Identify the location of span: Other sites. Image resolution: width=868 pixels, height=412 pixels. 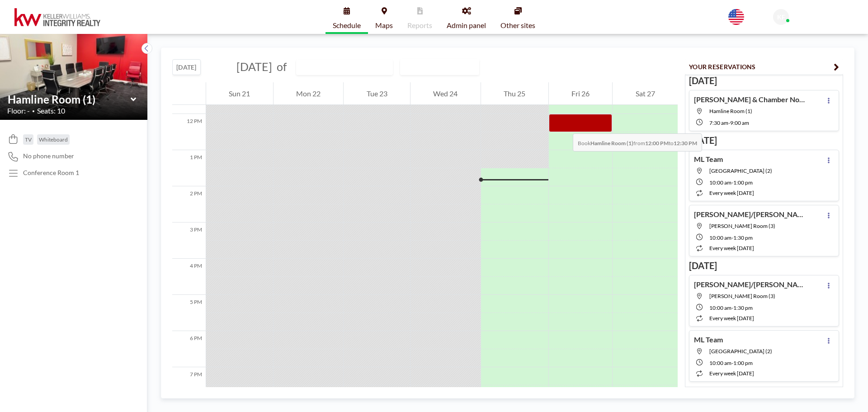
(517, 25).